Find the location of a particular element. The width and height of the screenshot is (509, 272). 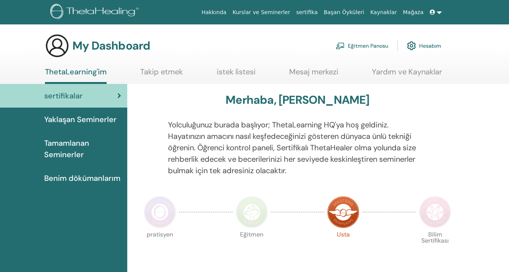

img: generic-user-icon.jpg is located at coordinates (57, 46).